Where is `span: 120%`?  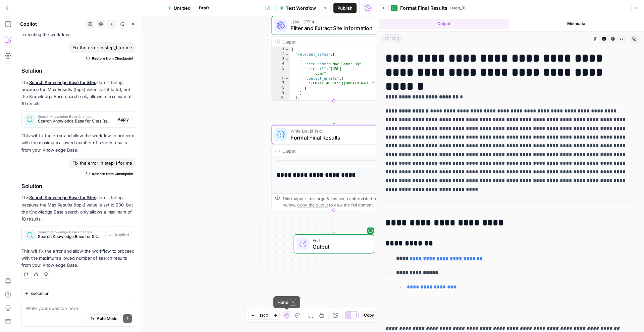 span: 120% is located at coordinates (264, 316).